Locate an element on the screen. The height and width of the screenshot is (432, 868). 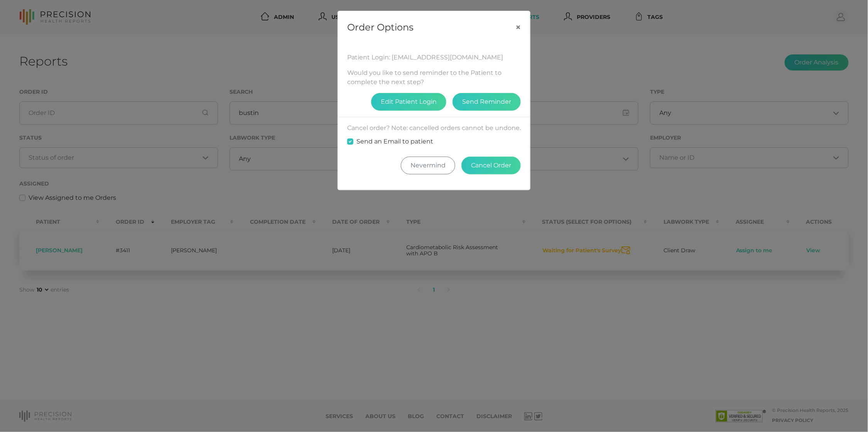
button: Cancel Order is located at coordinates (491, 165).